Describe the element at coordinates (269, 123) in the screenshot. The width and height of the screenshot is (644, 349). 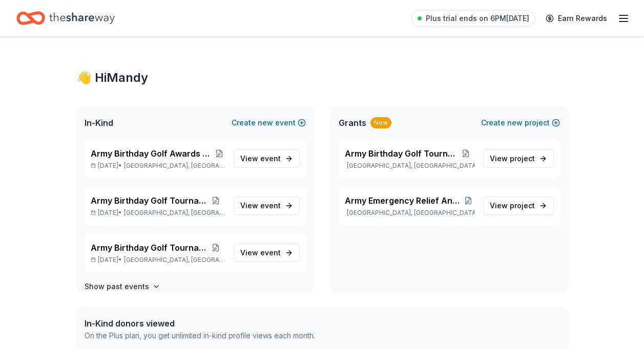
I see `button: Createnewevent` at that location.